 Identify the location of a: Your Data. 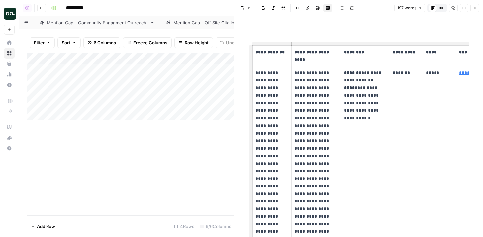
(9, 64).